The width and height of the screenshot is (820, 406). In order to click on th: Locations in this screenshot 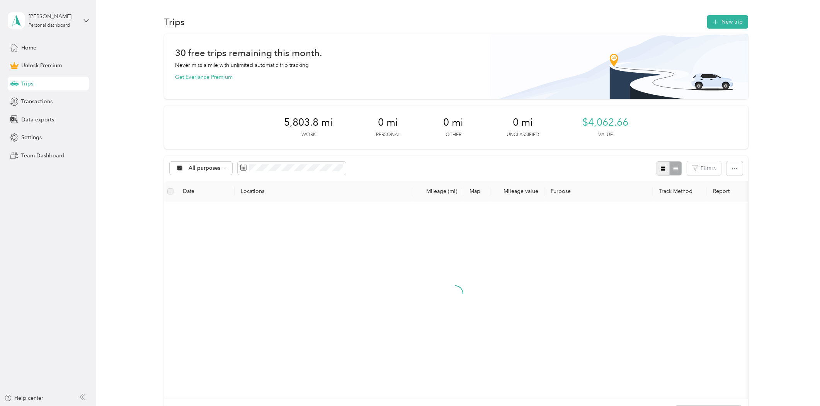, I will do `click(323, 191)`.